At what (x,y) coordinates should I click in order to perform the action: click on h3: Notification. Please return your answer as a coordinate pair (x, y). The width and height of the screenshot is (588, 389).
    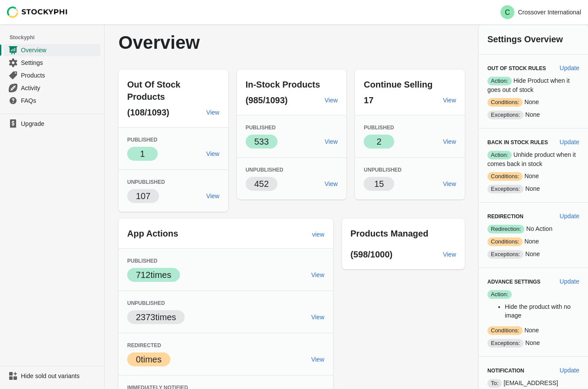
    Looking at the image, I should click on (520, 371).